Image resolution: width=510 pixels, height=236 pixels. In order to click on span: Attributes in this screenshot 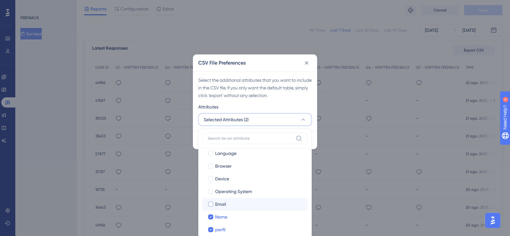, I will do `click(208, 107)`.